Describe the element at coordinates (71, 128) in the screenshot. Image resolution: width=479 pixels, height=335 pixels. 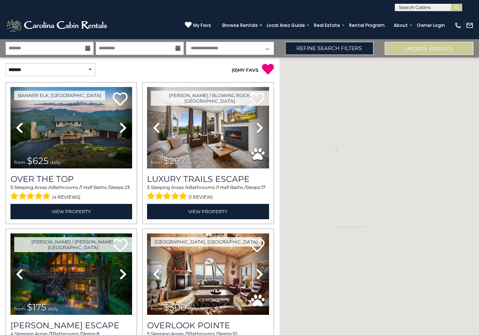
I see `img: thumbnail_167153549.jpeg` at that location.